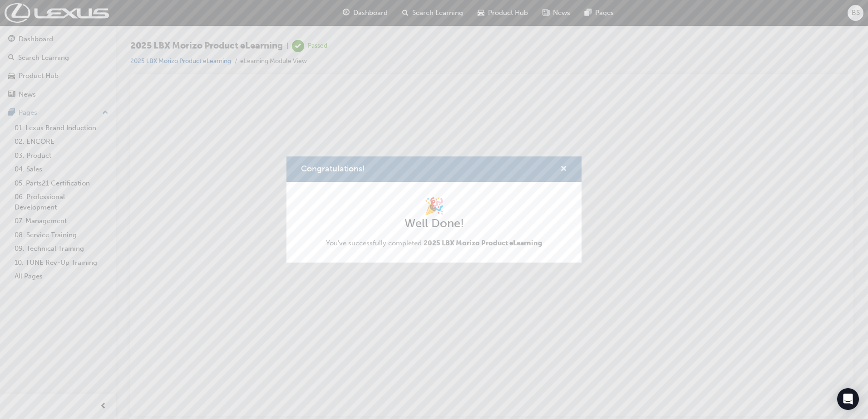  What do you see at coordinates (564, 170) in the screenshot?
I see `span: cross-icon` at bounding box center [564, 170].